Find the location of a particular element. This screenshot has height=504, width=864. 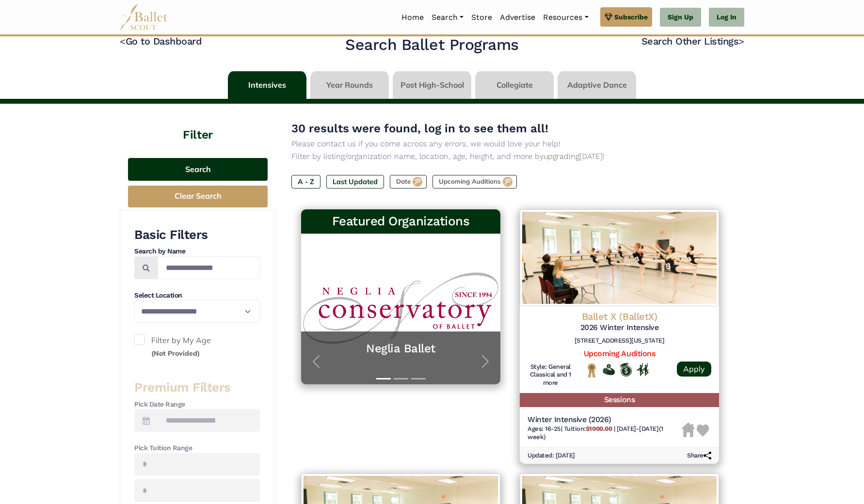

p: Please contact us if you come across any errors, we would love your help! is located at coordinates (510, 144).